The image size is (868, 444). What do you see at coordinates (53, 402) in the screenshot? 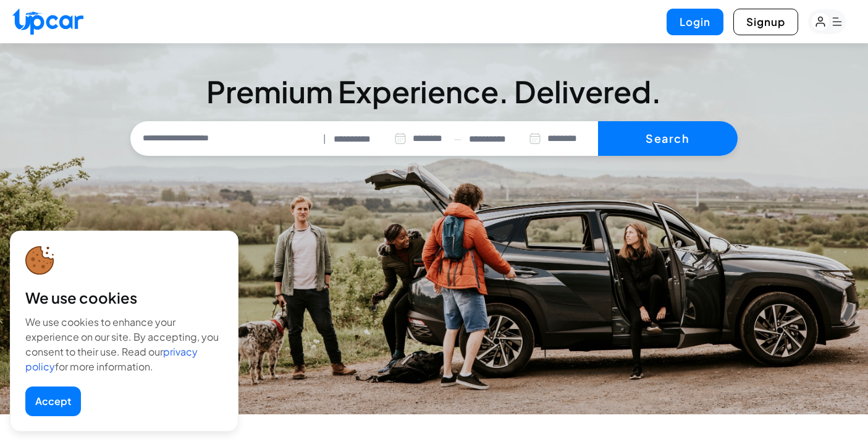
I see `button: Accept` at bounding box center [53, 402].